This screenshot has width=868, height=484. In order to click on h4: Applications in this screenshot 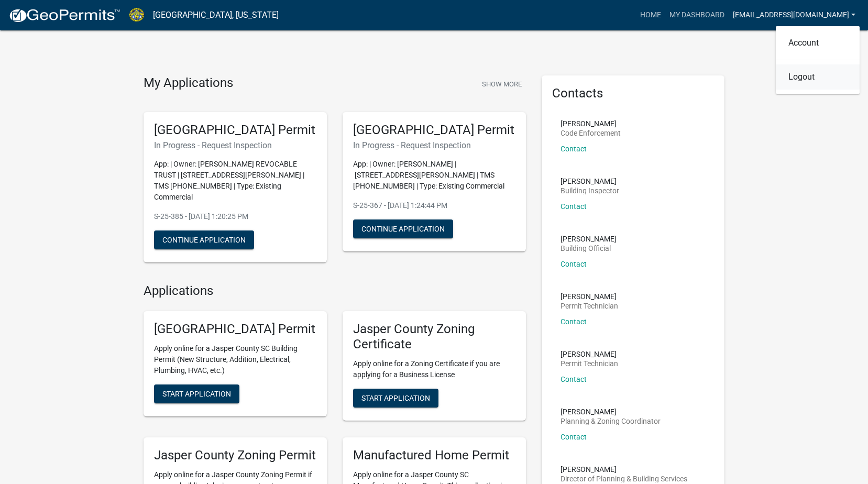, I will do `click(335, 291)`.